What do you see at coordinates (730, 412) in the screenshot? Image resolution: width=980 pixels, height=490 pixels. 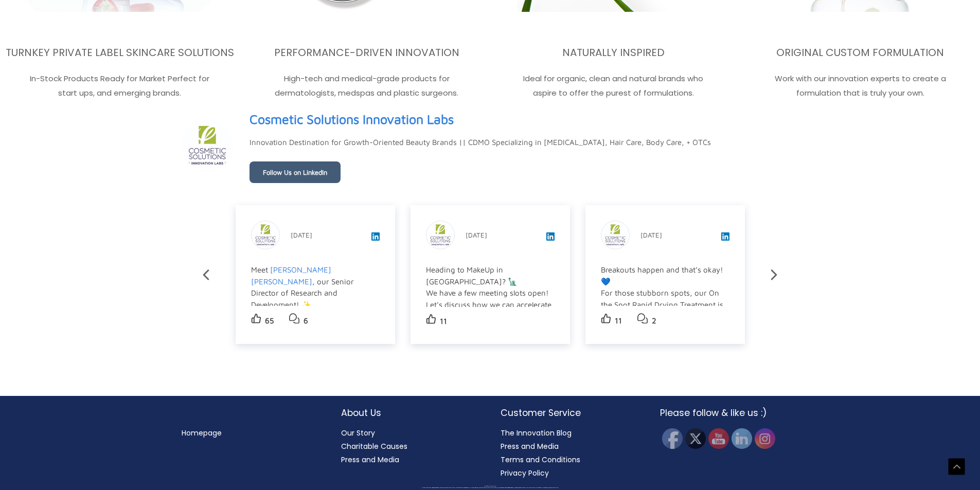 I see `h2: Please follow & like us :)` at bounding box center [730, 412].